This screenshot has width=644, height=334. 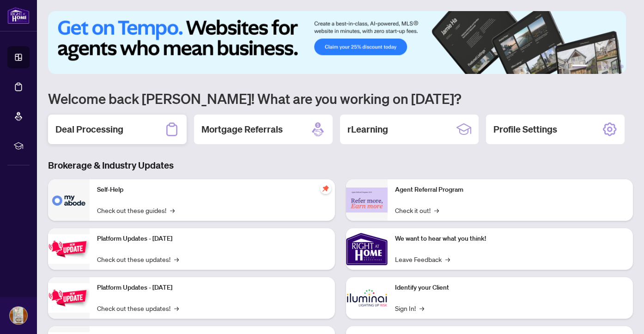 What do you see at coordinates (580, 67) in the screenshot?
I see `button: 1` at bounding box center [580, 67].